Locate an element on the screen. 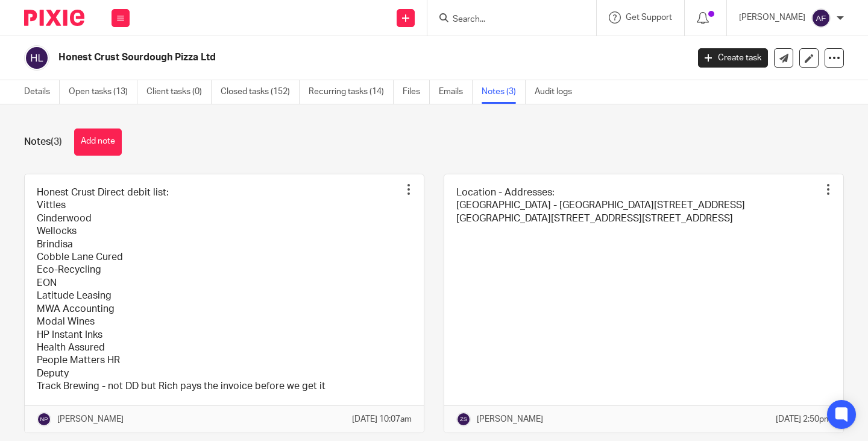 This screenshot has height=441, width=868. a: Notes (3) is located at coordinates (503, 92).